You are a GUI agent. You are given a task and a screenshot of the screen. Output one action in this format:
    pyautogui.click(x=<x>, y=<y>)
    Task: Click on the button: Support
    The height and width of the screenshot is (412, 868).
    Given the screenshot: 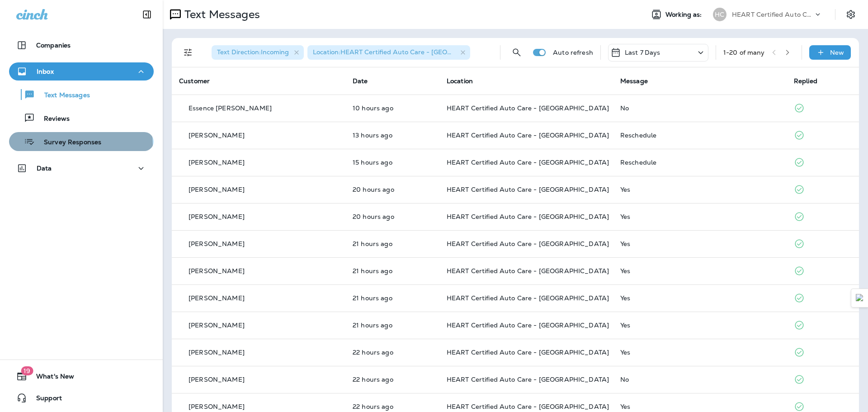 What is the action you would take?
    pyautogui.click(x=82, y=397)
    